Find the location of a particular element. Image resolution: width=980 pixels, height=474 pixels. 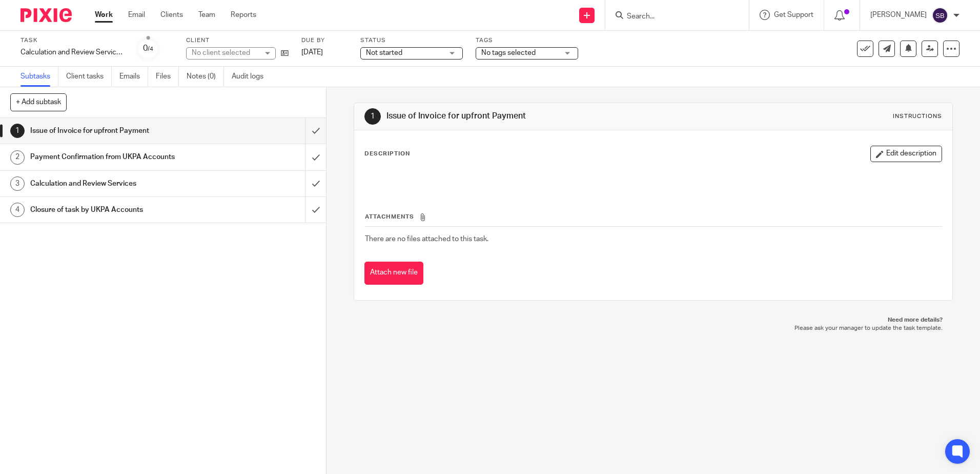

span: Attachments is located at coordinates (389, 217).